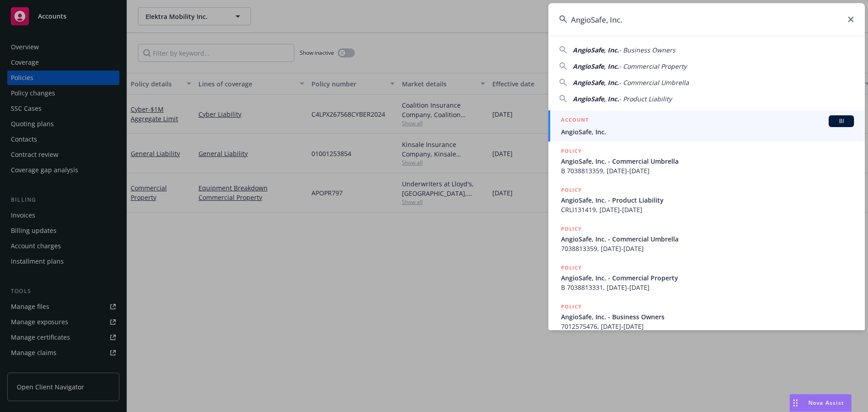 The height and width of the screenshot is (412, 868). What do you see at coordinates (574, 121) in the screenshot?
I see `h5: ACCOUNT` at bounding box center [574, 121].